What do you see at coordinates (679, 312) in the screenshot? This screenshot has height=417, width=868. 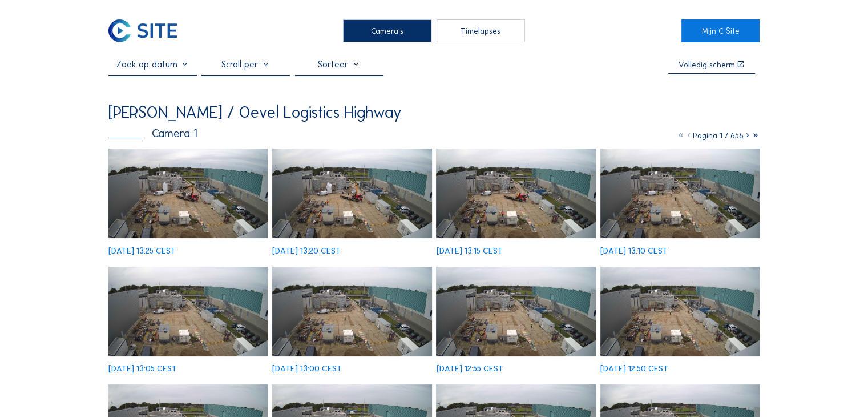 I see `img: image_53582033` at bounding box center [679, 312].